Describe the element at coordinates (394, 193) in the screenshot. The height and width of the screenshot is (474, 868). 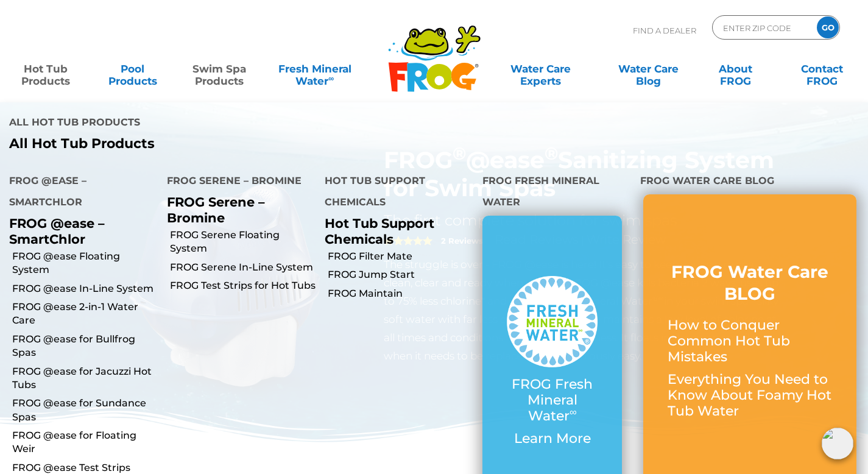
I see `h4: Hot Tub Support Chemicals` at that location.